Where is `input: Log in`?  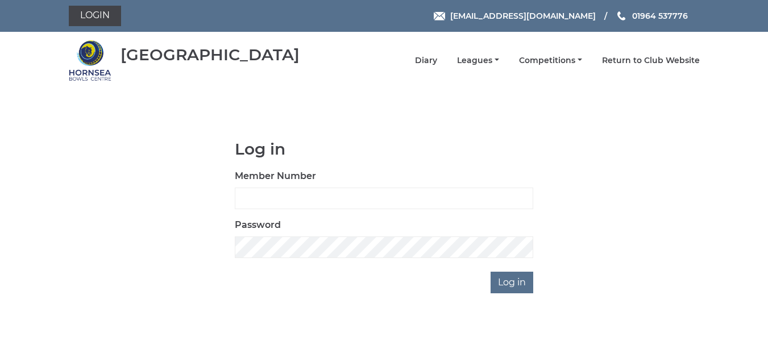 input: Log in is located at coordinates (512, 283).